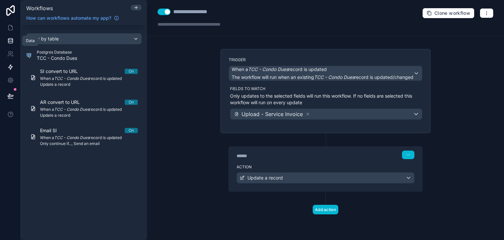  I want to click on button: Clone workflow, so click(448, 13).